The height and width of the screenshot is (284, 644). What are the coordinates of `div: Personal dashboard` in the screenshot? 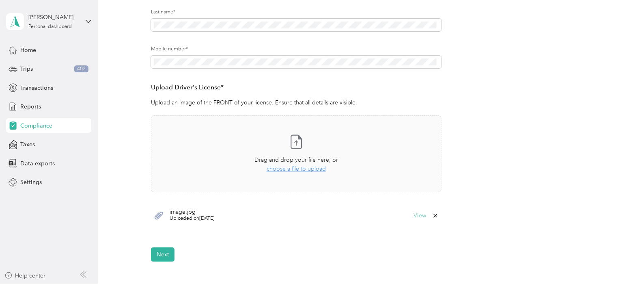 It's located at (50, 27).